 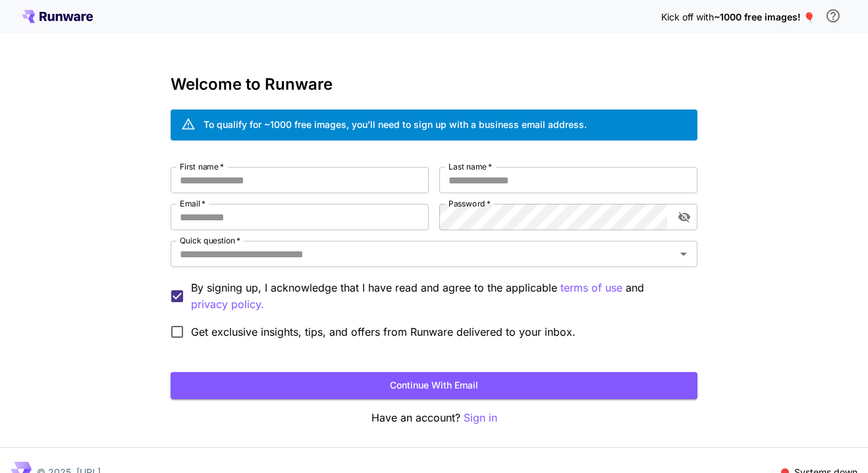 I want to click on label: Last name, so click(x=470, y=166).